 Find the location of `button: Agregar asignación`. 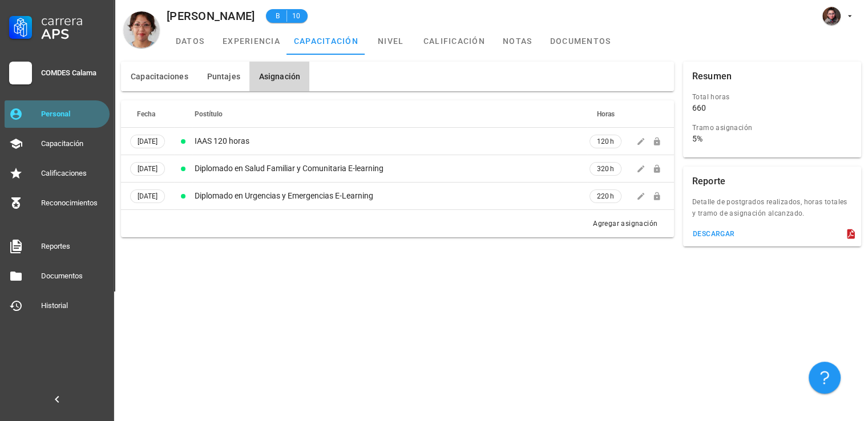

button: Agregar asignación is located at coordinates (625, 224).